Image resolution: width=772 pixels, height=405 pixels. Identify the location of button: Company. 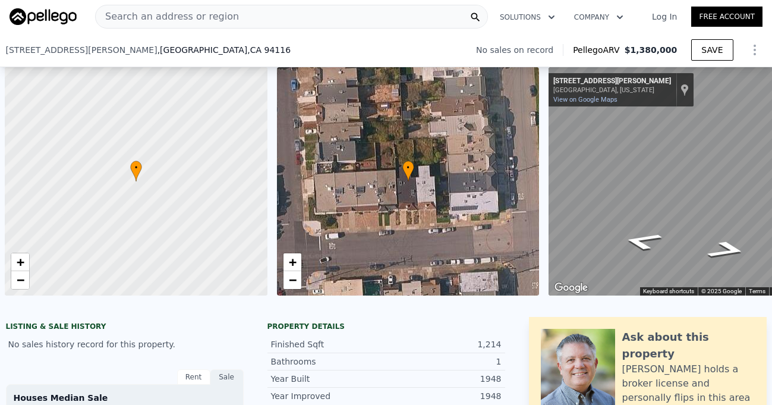
(598, 17).